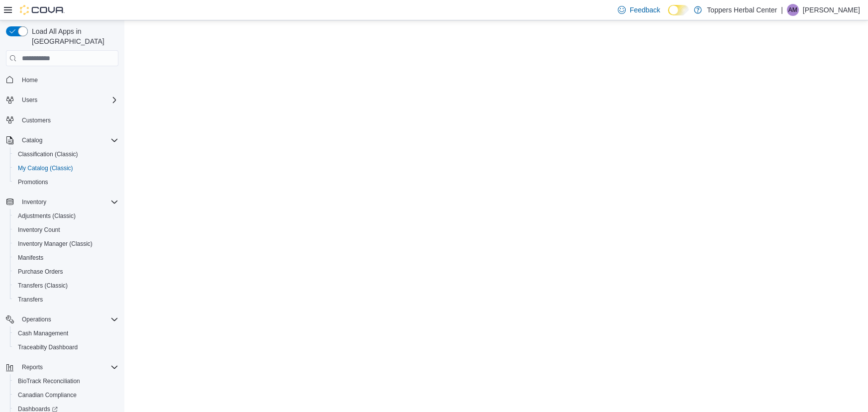 The height and width of the screenshot is (412, 868). What do you see at coordinates (66, 272) in the screenshot?
I see `button: Purchase Orders` at bounding box center [66, 272].